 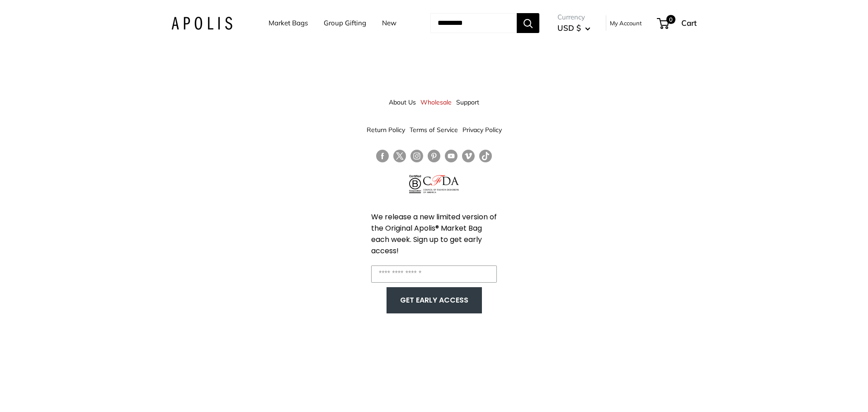 I want to click on a: Follow us on Instagram, so click(x=417, y=156).